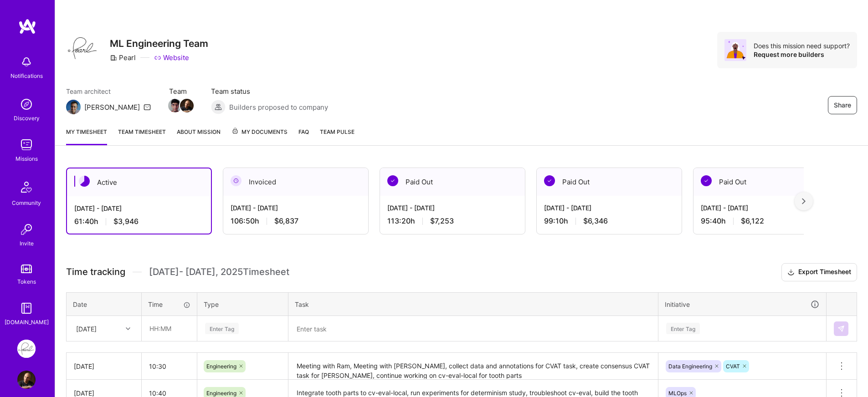 Image resolution: width=868 pixels, height=397 pixels. Describe the element at coordinates (218, 107) in the screenshot. I see `img: Builders proposed to company` at that location.